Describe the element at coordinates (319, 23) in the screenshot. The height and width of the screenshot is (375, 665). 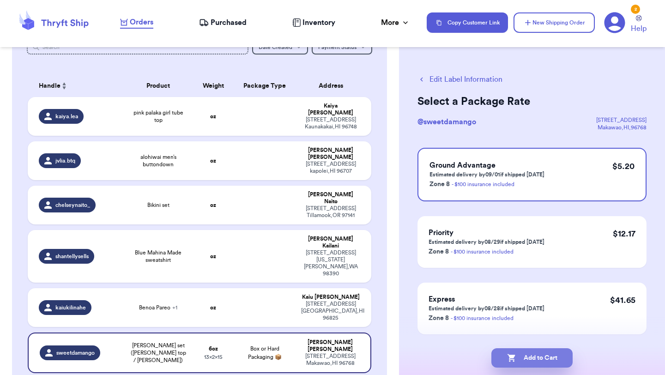
I see `span: Inventory` at that location.